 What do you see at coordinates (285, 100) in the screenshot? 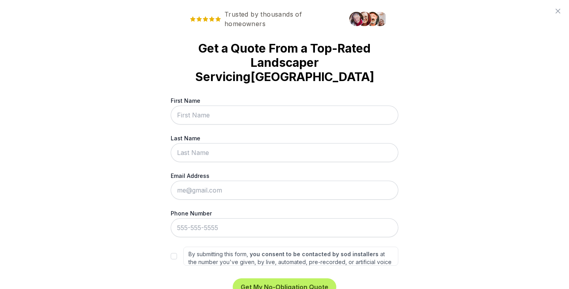
I see `label: First Name` at bounding box center [285, 100].